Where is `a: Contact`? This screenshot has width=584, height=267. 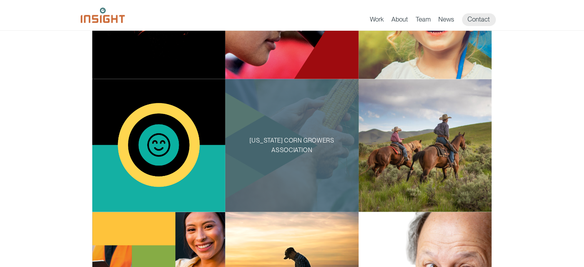 a: Contact is located at coordinates (479, 20).